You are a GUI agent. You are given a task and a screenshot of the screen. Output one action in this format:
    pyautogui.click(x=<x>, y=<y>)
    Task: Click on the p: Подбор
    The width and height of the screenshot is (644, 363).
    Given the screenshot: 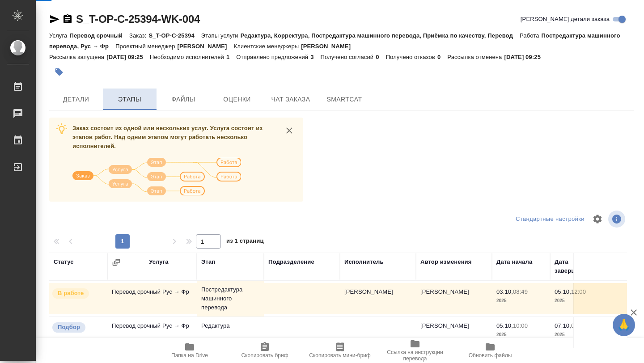 What is the action you would take?
    pyautogui.click(x=68, y=327)
    